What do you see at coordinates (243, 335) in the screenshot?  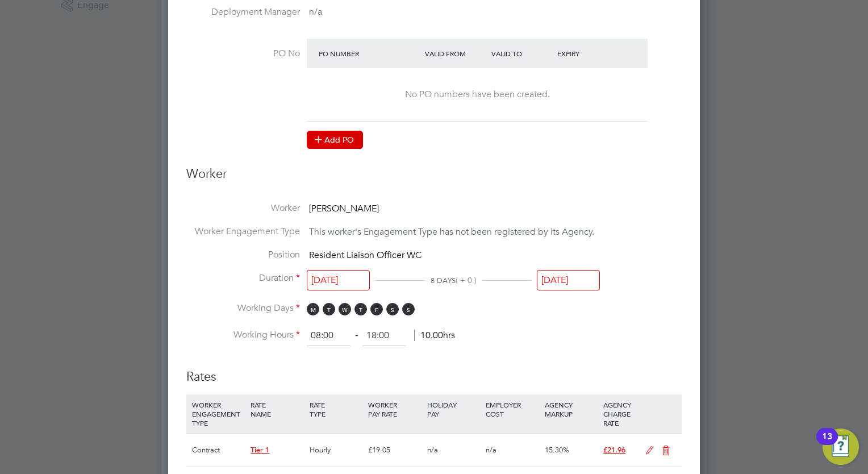 I see `label: Working Hours` at bounding box center [243, 335].